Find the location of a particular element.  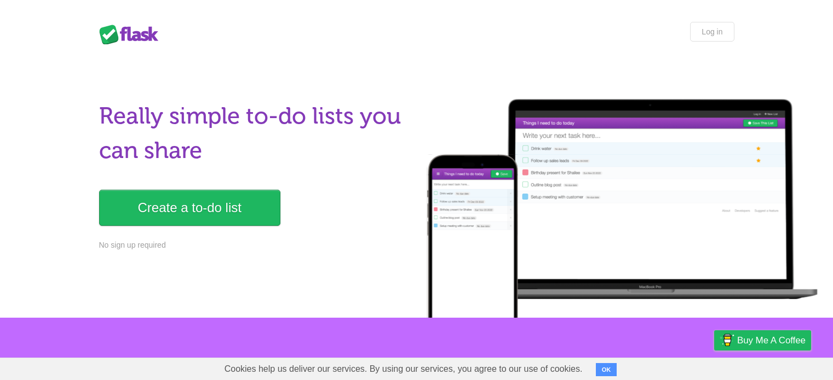

div: Flask Lists is located at coordinates (132, 34).